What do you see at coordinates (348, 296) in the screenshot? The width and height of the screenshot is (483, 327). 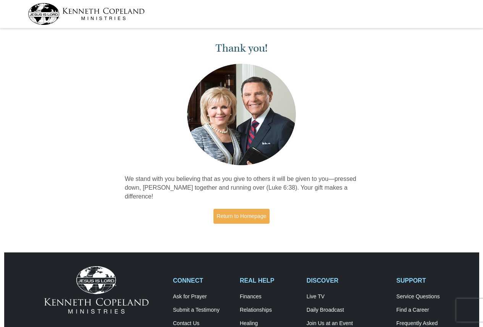 I see `a: Live TV` at bounding box center [348, 296].